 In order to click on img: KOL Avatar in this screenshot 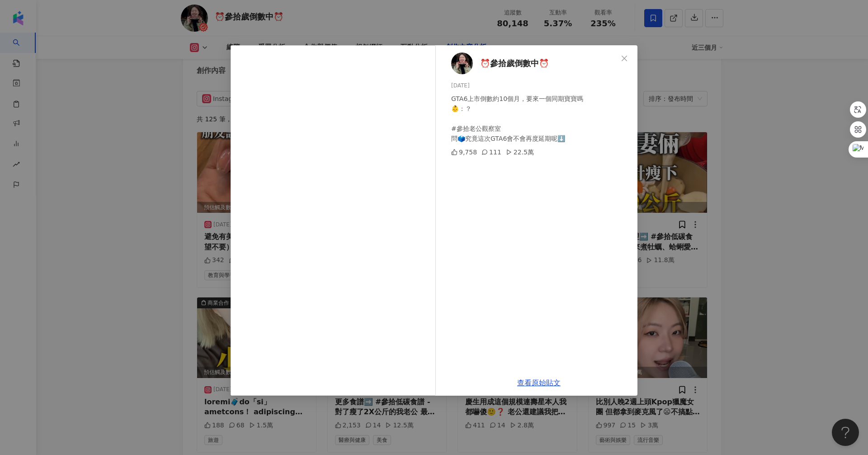, I will do `click(462, 63)`.